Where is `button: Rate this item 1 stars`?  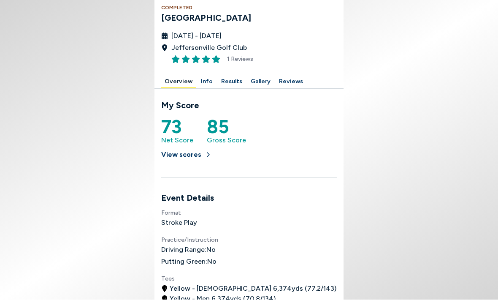
button: Rate this item 1 stars is located at coordinates (176, 60).